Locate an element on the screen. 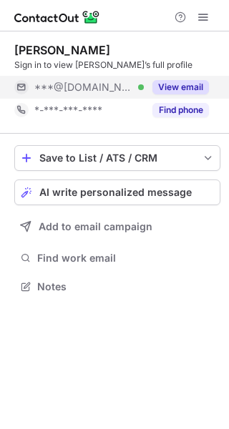  button: Find work email is located at coordinates (117, 258).